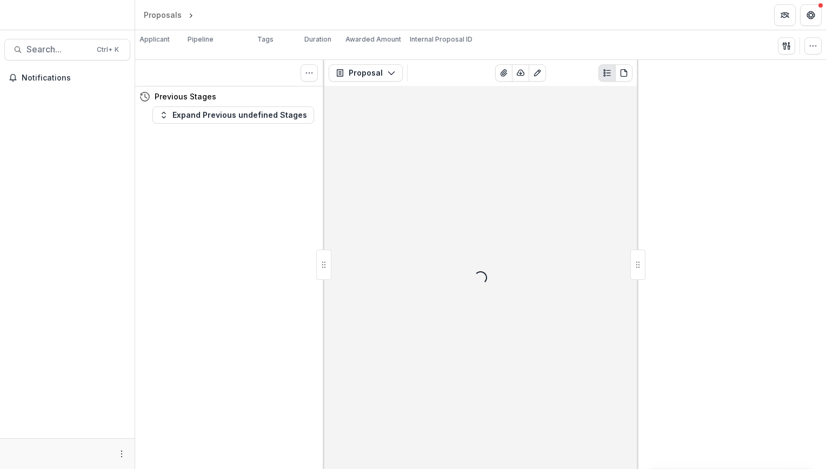  Describe the element at coordinates (366, 73) in the screenshot. I see `button: Proposal` at that location.